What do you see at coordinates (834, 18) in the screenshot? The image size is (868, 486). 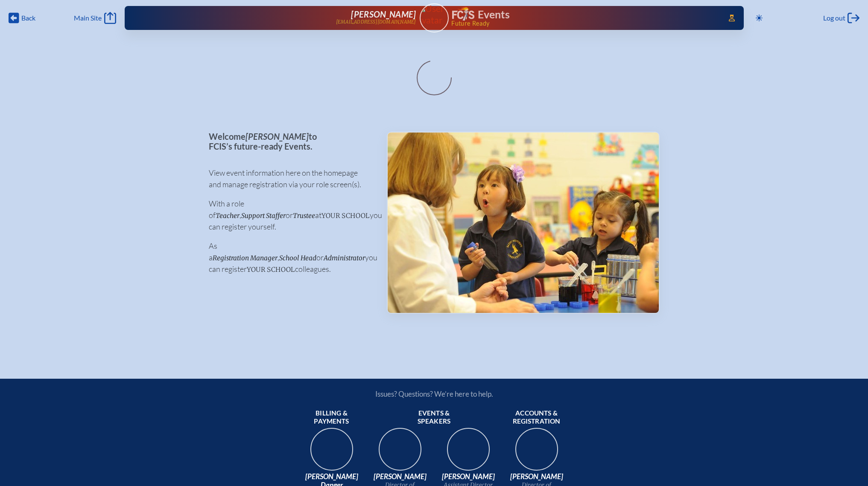 I see `span: Log out` at bounding box center [834, 18].